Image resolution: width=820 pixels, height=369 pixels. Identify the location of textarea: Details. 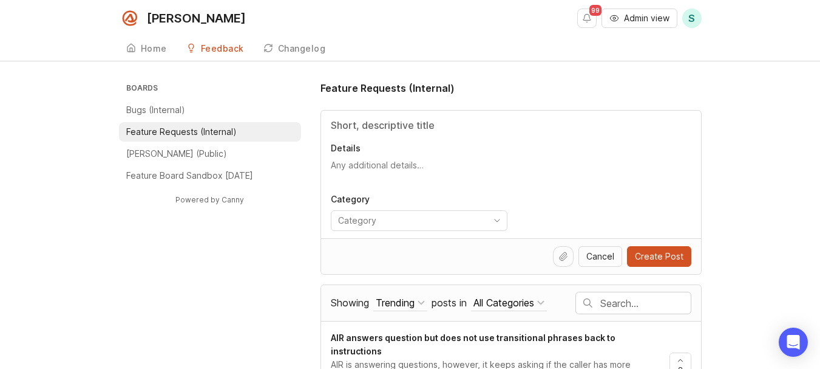
(511, 171).